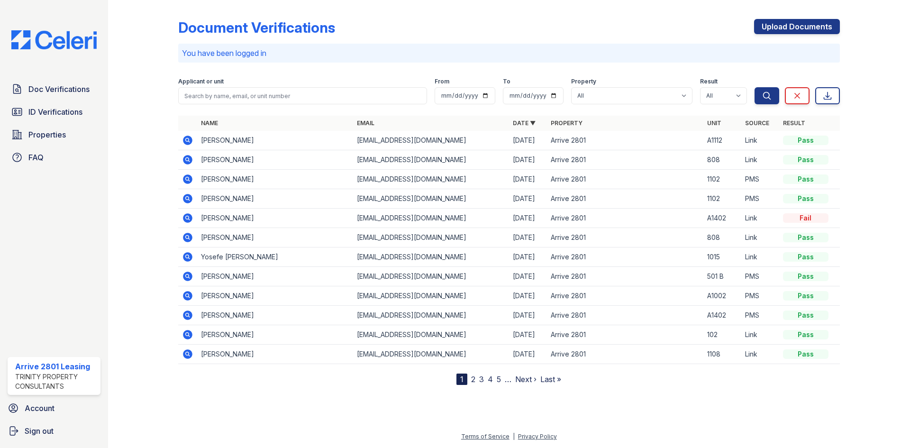 Image resolution: width=910 pixels, height=448 pixels. Describe the element at coordinates (708, 81) in the screenshot. I see `label: Result` at that location.